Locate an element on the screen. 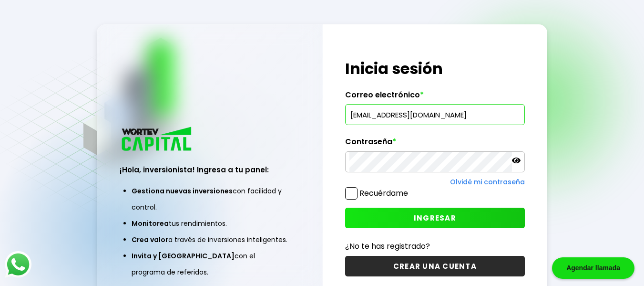 This screenshot has width=644, height=286. label: Correo electrónico is located at coordinates (435, 98).